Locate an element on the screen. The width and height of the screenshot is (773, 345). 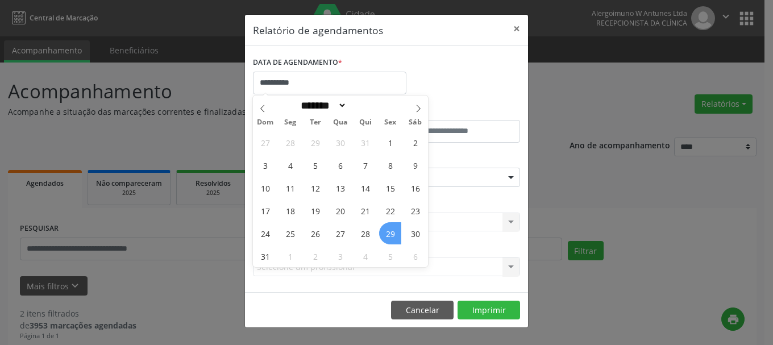
span: Agosto 14, 2025 is located at coordinates (365, 188).